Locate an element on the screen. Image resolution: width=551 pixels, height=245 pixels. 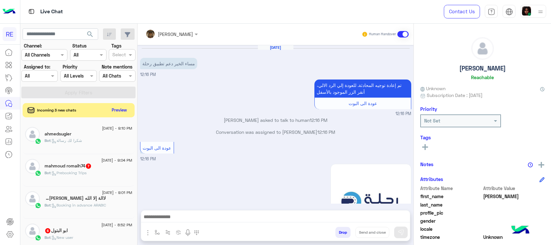
span: عامر is located at coordinates (514, 196).